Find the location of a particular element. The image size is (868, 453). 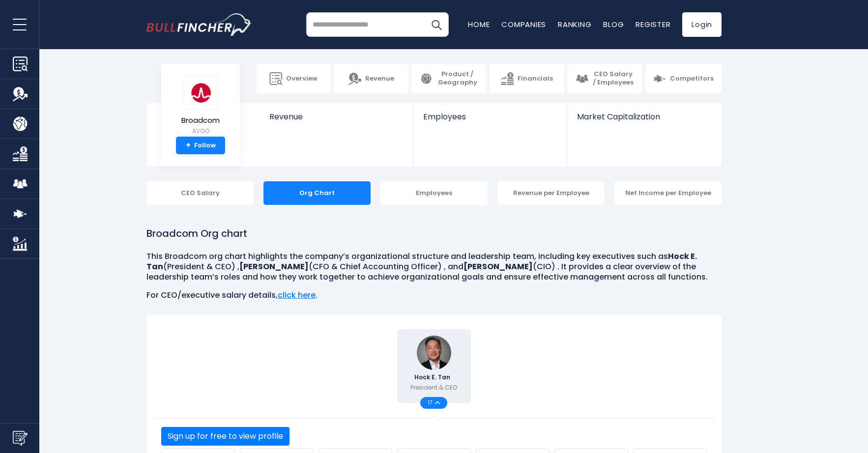

span: 17 is located at coordinates (432, 403).